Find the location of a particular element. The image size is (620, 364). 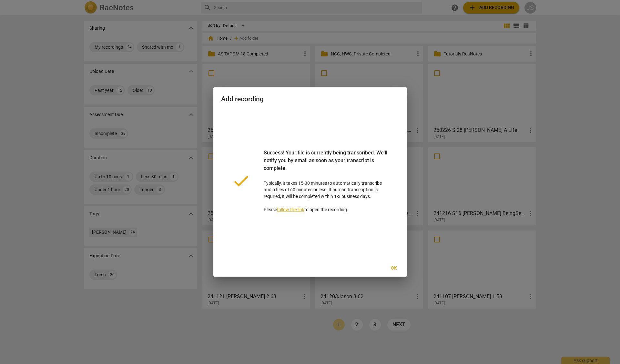

p: Typically, it takes 15-30 minutes to automatically transcribe audio files of 60 minutes or less. ... is located at coordinates (326, 181).